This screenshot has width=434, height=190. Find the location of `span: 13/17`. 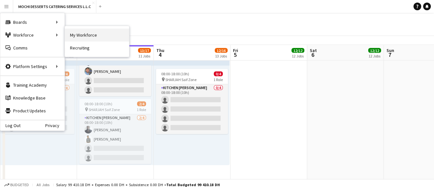

span: 13/17 is located at coordinates (145, 50).